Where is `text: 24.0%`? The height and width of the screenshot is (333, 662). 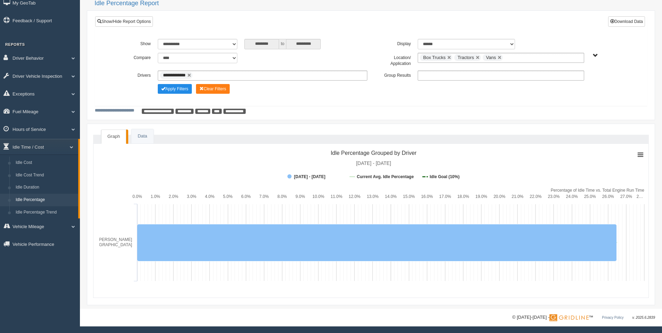
text: 24.0% is located at coordinates (572, 197).